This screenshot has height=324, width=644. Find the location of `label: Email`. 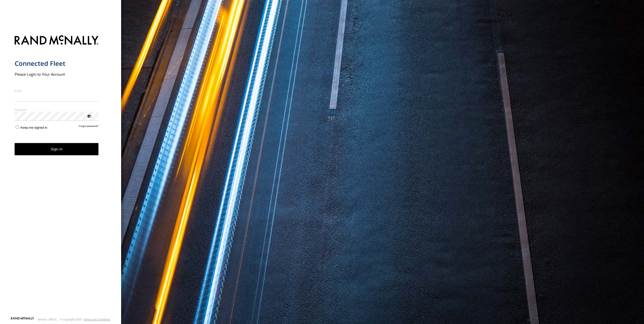

label: Email is located at coordinates (57, 91).